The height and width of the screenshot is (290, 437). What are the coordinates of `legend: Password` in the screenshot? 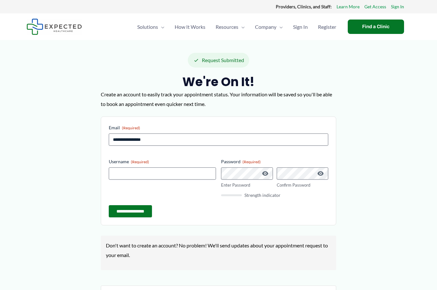 It's located at (241, 162).